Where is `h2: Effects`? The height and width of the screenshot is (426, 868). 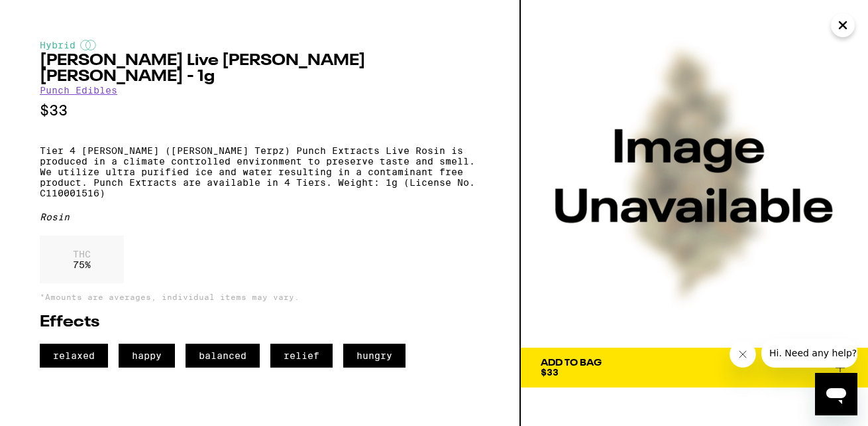
h2: Effects is located at coordinates (260, 322).